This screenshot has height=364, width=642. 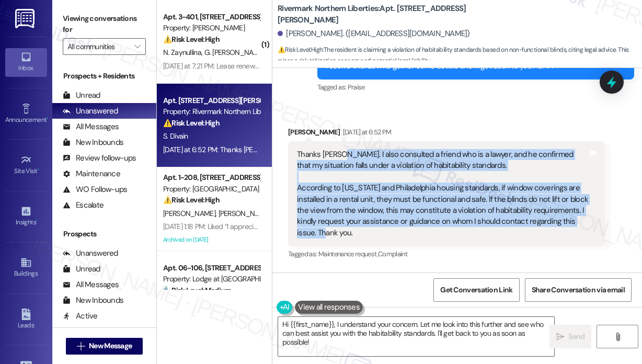 I want to click on span: Complaint, so click(x=392, y=254).